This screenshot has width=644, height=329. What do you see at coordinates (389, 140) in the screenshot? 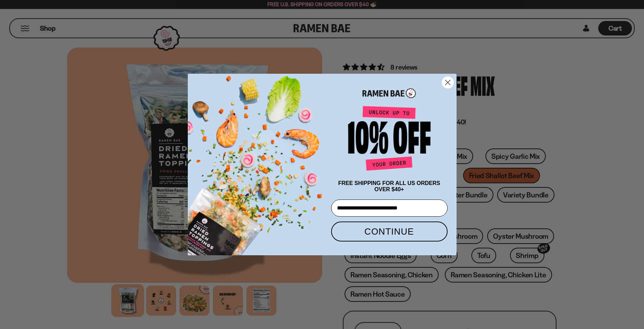
I see `img: Unlock up to 10% off` at bounding box center [389, 140].